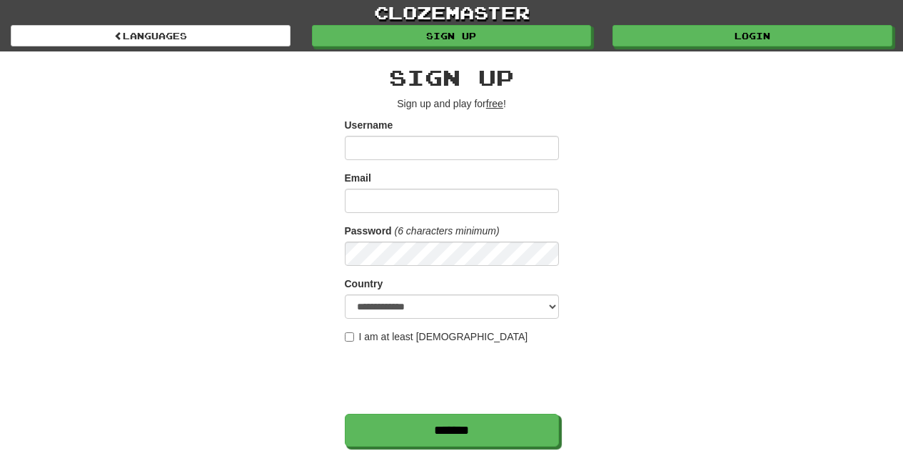 The width and height of the screenshot is (903, 451). Describe the element at coordinates (369, 231) in the screenshot. I see `label: Password` at that location.